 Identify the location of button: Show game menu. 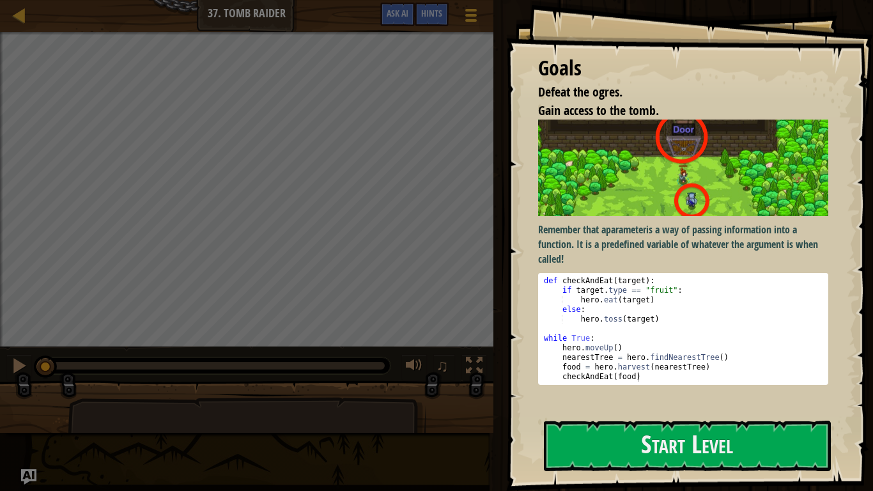
(471, 17).